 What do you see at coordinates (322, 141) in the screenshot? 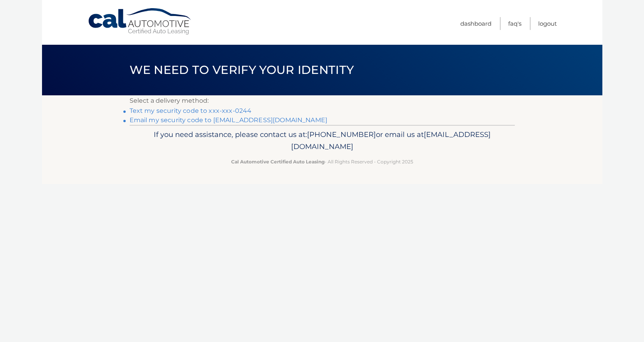
I see `p: If you need assistance, please contact us at: or email us at` at bounding box center [322, 141].